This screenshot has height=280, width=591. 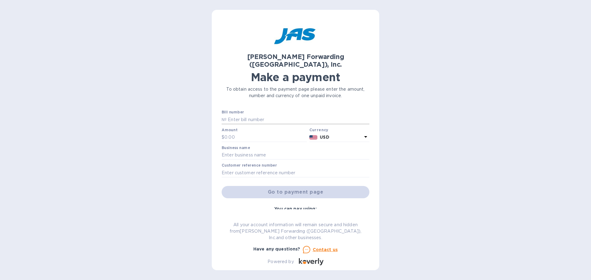 What do you see at coordinates (319, 130) in the screenshot?
I see `b: Currency` at bounding box center [319, 130].